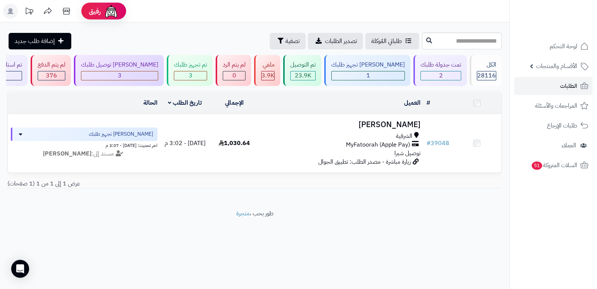 Image resolution: width=597 pixels, height=289 pixels. What do you see at coordinates (413, 103) in the screenshot?
I see `a: العميل` at bounding box center [413, 103].